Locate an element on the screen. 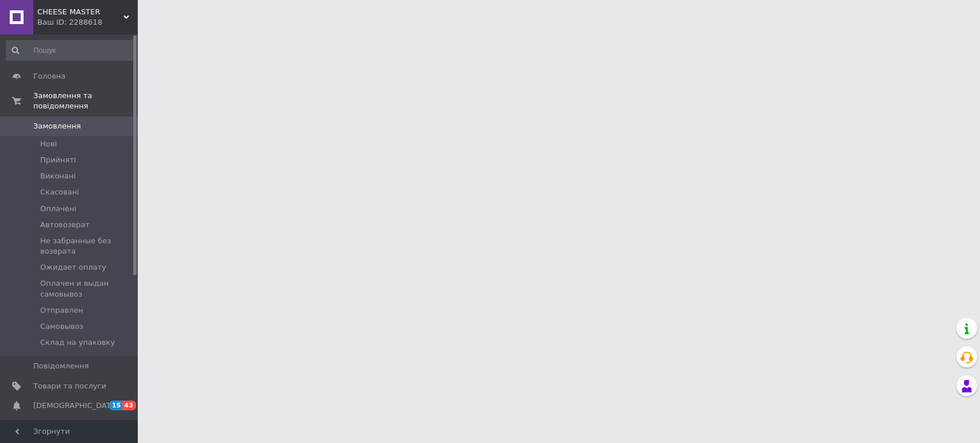 The height and width of the screenshot is (443, 980). span: Склад на упаковку is located at coordinates (77, 343).